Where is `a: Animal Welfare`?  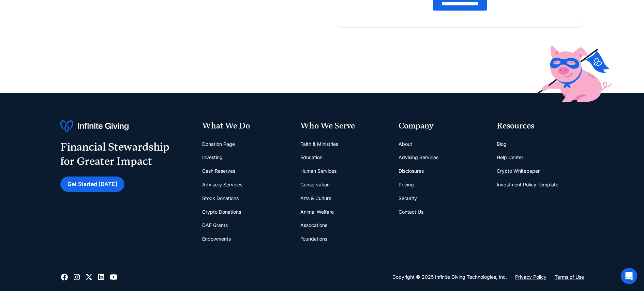 a: Animal Welfare is located at coordinates (317, 212).